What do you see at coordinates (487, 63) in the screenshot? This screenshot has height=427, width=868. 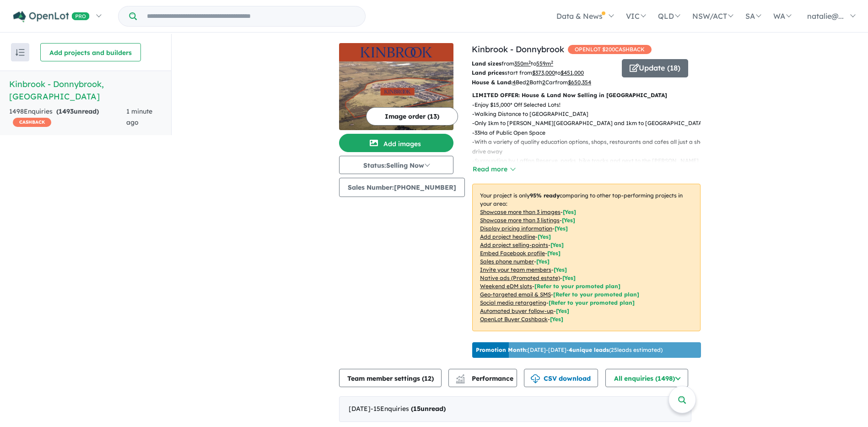 I see `b: Land sizes` at bounding box center [487, 63].